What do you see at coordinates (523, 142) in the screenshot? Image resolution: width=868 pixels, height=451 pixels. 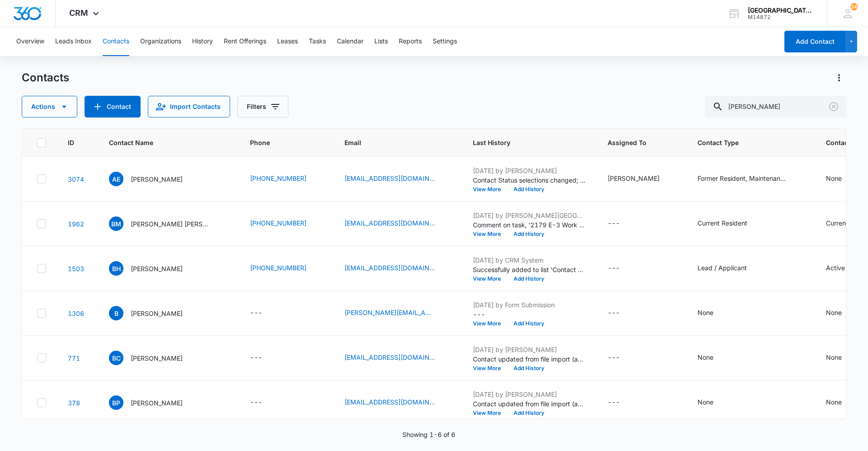 I see `span: Last History` at bounding box center [523, 142].